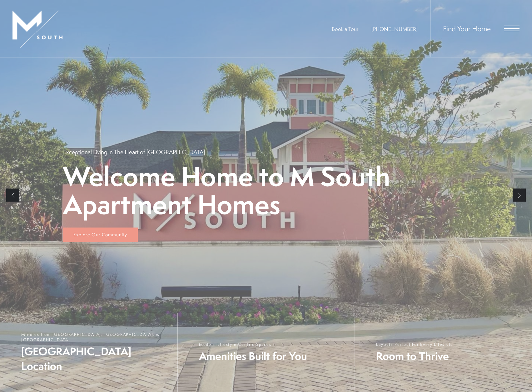 Image resolution: width=532 pixels, height=392 pixels. What do you see at coordinates (443, 352) in the screenshot?
I see `a: Layouts Perfect For Every Lifestyle` at bounding box center [443, 352].